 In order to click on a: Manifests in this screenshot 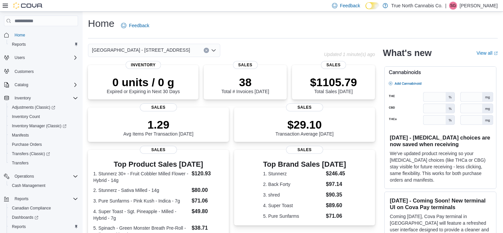, I will do `click(20, 135)`.